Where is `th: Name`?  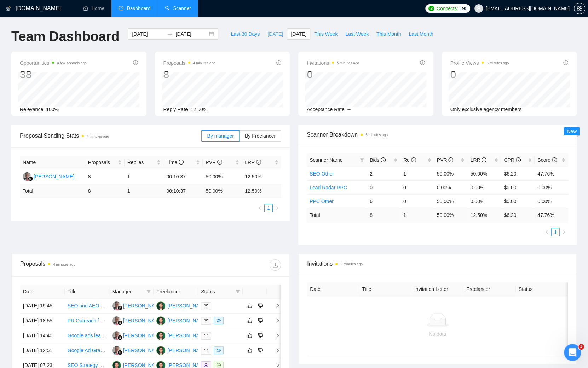 th: Name is located at coordinates (53, 163).